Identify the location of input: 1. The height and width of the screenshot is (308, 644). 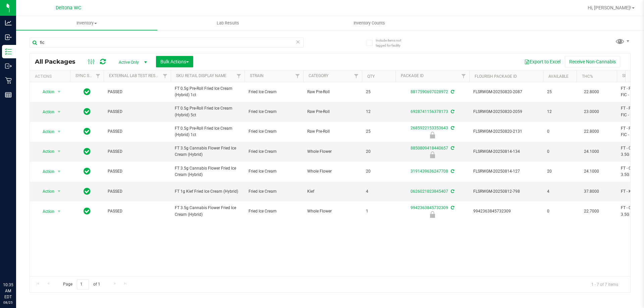
(83, 284).